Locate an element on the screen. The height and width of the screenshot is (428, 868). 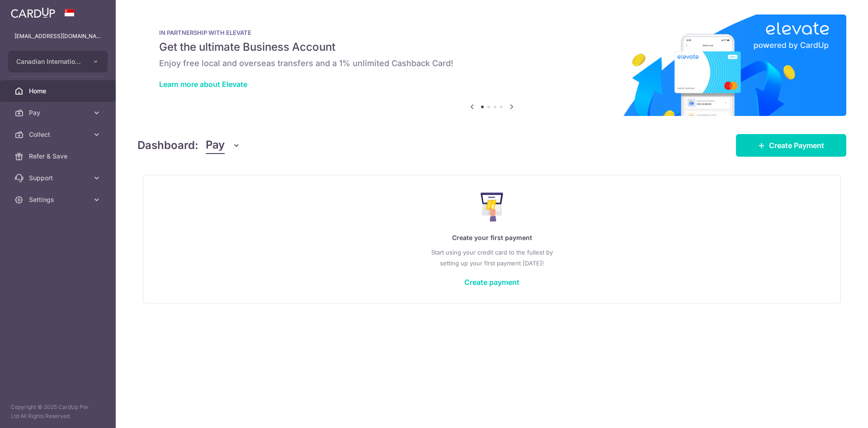
h6: Enjoy free local and overseas transfers and a 1% unlimited Cashback Card! is located at coordinates (492, 64).